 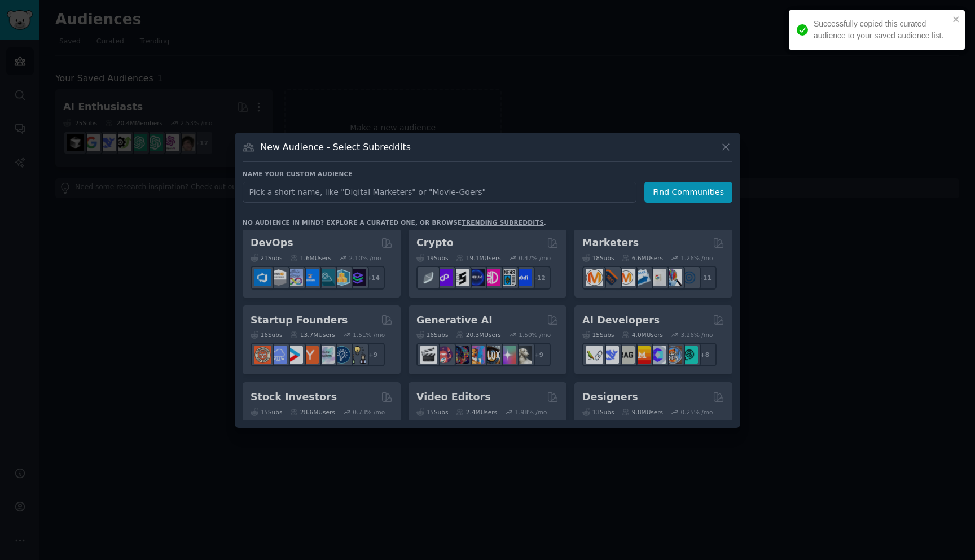 I want to click on div: Successfully copied this curated audience to your saved audience list., so click(x=881, y=30).